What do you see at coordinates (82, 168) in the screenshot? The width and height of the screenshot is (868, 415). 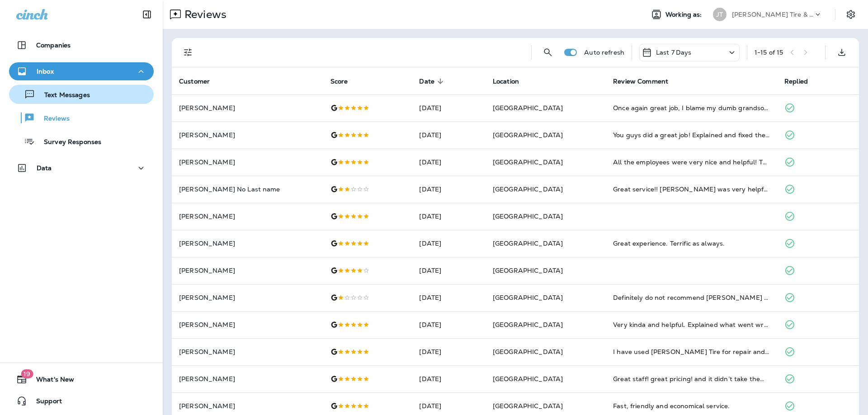 I see `button: Data` at bounding box center [82, 168].